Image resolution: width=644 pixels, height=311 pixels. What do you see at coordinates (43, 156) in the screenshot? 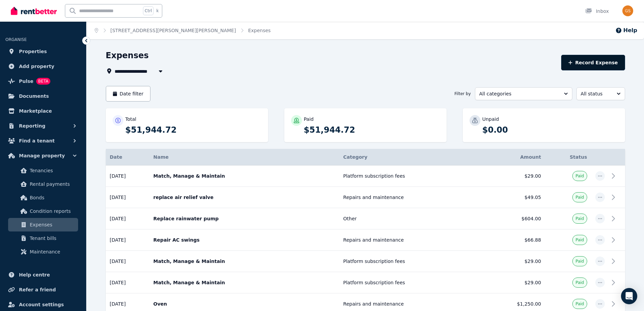
I see `button: Manage property` at bounding box center [43, 156].